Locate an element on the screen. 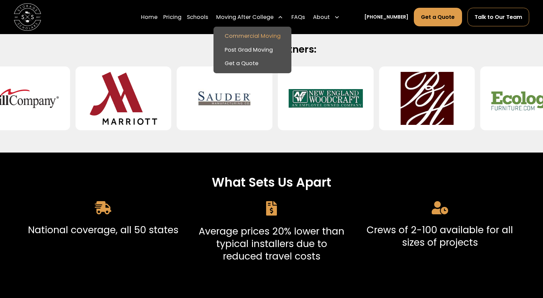 The width and height of the screenshot is (543, 298). a: Pricing is located at coordinates (172, 17).